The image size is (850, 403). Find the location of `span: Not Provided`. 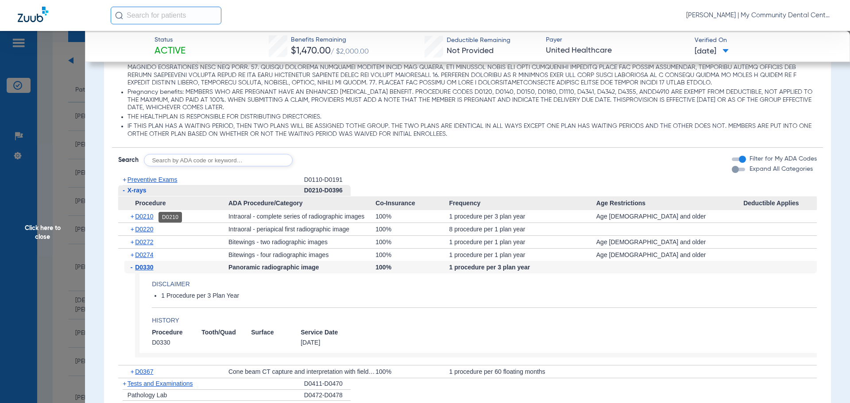

span: Not Provided is located at coordinates (470, 51).